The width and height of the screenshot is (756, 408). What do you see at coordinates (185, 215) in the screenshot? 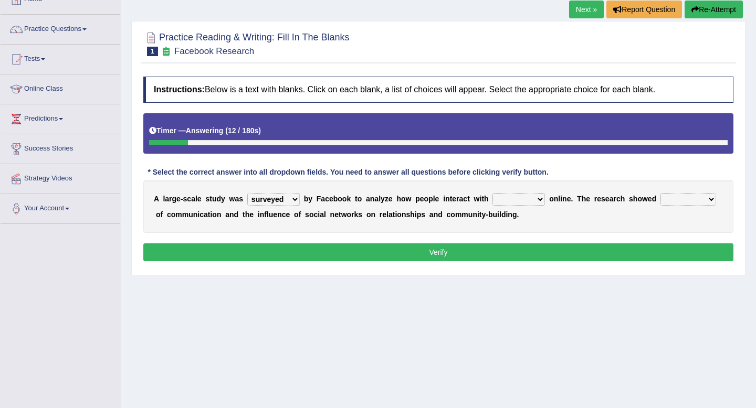
I see `b: m` at bounding box center [185, 215].